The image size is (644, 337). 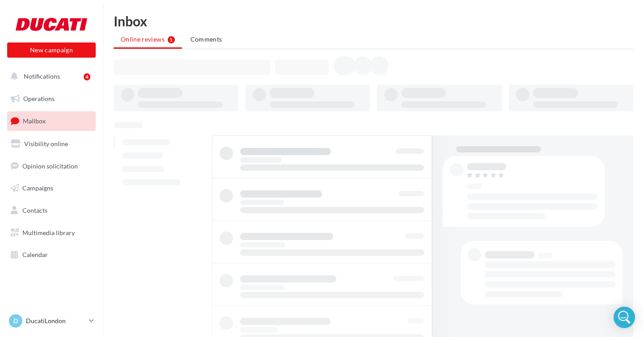 What do you see at coordinates (49, 76) in the screenshot?
I see `button: Notifications 4` at bounding box center [49, 76].